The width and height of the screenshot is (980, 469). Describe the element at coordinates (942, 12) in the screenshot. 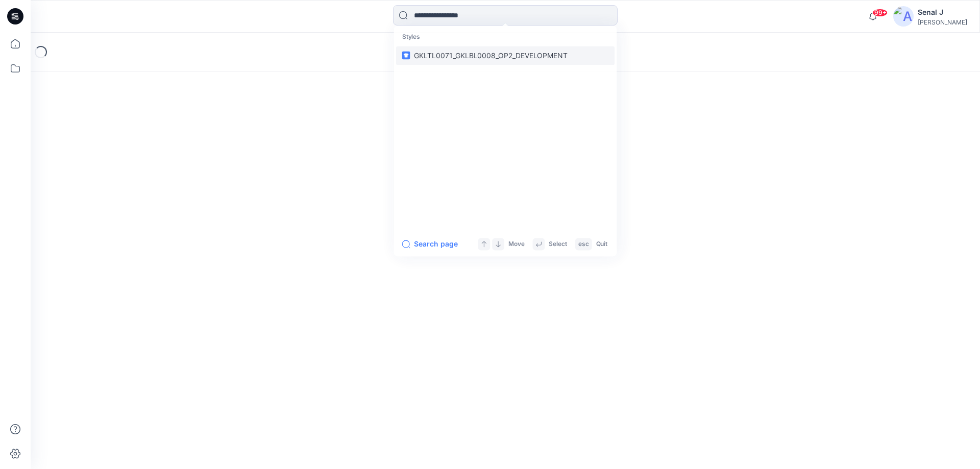

I see `div: Senal J` at that location.